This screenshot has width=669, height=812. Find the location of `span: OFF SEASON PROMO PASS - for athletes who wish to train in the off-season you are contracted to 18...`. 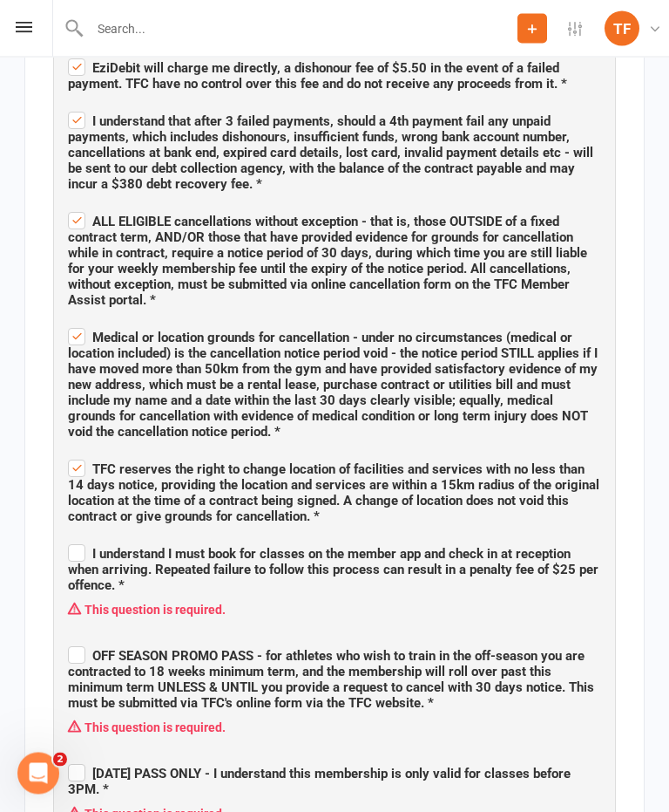

span: OFF SEASON PROMO PASS - for athletes who wish to train in the off-season you are contracted to 18... is located at coordinates (331, 680).